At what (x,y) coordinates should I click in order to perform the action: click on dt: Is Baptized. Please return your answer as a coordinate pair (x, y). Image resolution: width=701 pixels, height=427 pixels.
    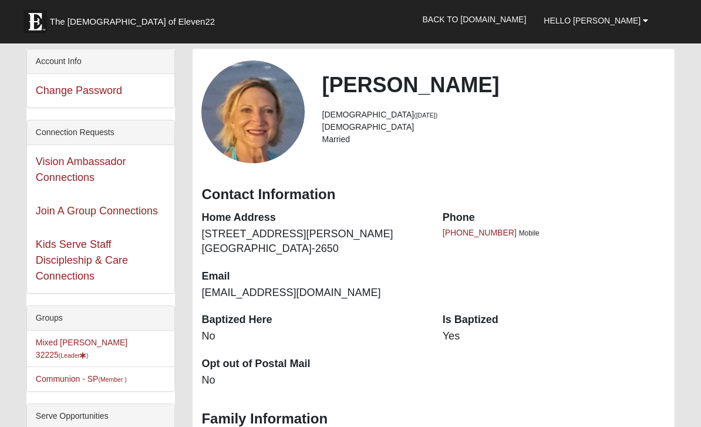
    Looking at the image, I should click on (554, 320).